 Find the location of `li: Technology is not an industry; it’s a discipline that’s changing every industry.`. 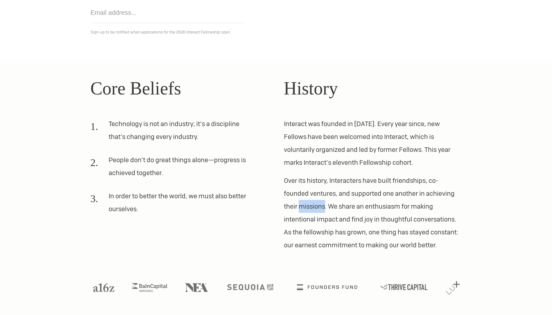

li: Technology is not an industry; it’s a discipline that’s changing every industry. is located at coordinates (172, 133).